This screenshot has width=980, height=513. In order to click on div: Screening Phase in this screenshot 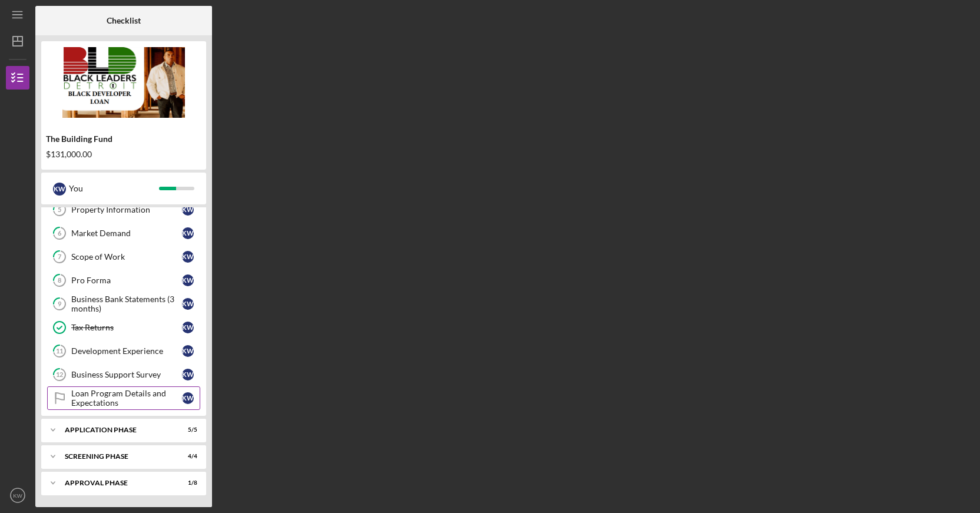, I will do `click(116, 456)`.